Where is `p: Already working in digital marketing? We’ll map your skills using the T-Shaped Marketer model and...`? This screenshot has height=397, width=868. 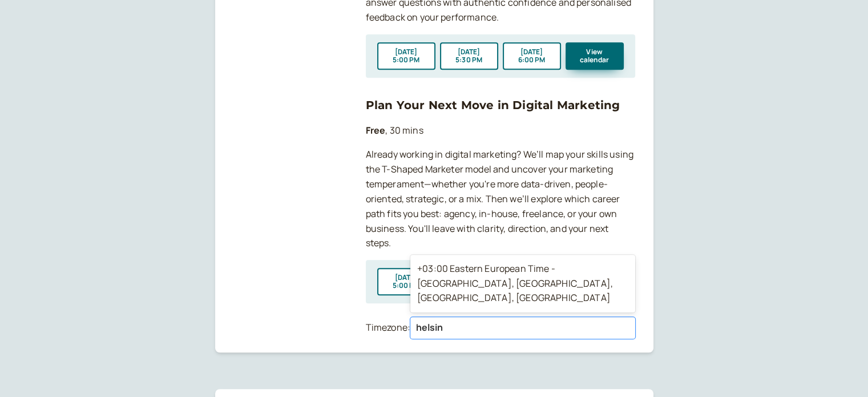 p: Already working in digital marketing? We’ll map your skills using the T-Shaped Marketer model and... is located at coordinates (500, 198).